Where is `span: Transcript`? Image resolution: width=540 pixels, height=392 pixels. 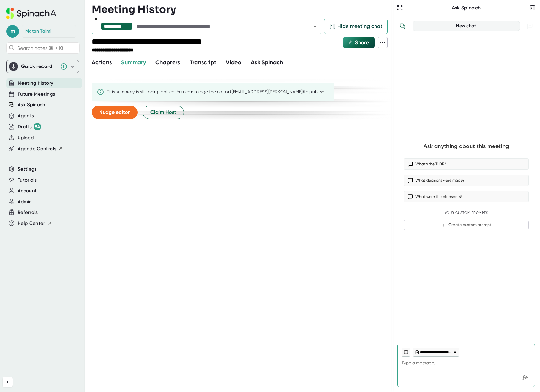 span: Transcript is located at coordinates (203, 62).